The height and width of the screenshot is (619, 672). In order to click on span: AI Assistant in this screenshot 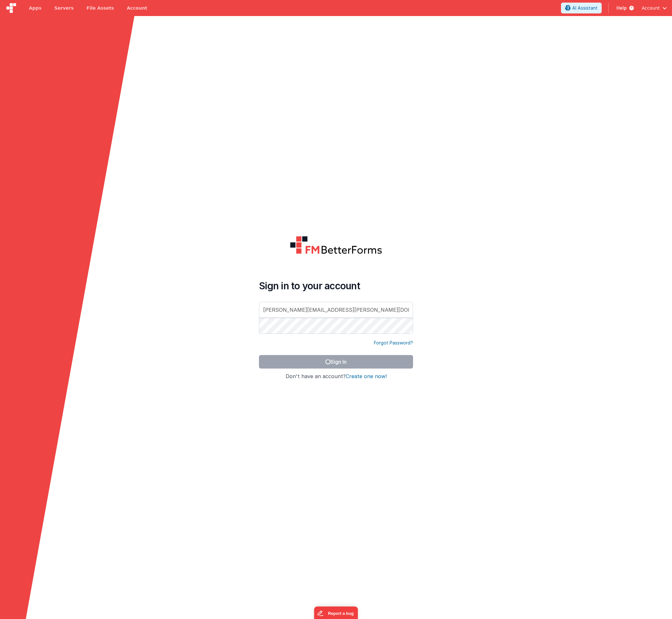, I will do `click(585, 8)`.